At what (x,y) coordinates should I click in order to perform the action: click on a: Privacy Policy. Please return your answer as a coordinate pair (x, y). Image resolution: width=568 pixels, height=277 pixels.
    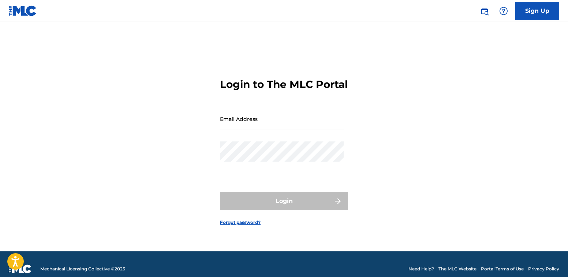
    Looking at the image, I should click on (544, 269).